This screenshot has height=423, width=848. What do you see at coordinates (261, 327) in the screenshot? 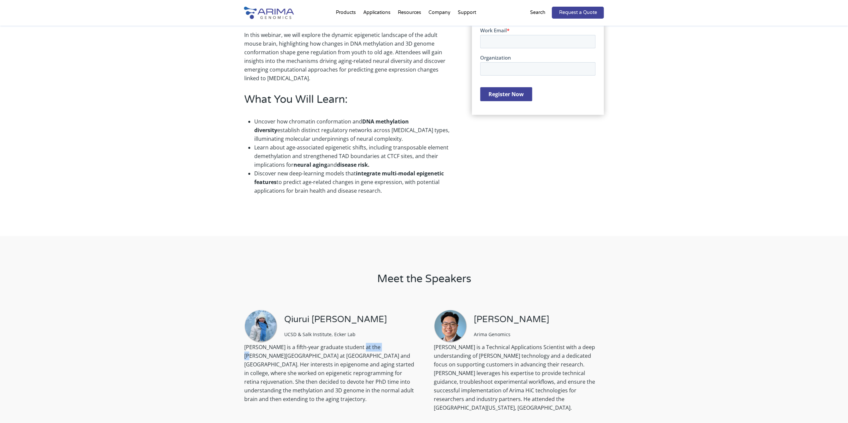
I see `img: Webinar-Photos-2025-4.png` at bounding box center [261, 327].